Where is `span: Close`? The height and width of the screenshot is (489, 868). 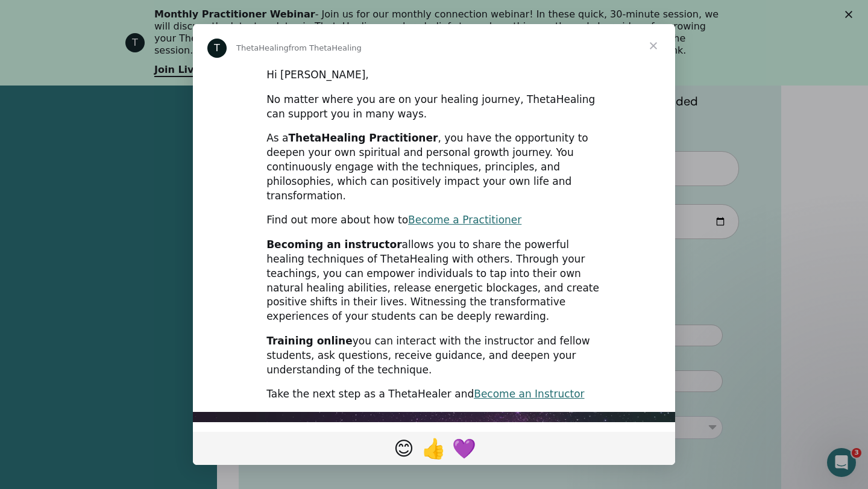 span: Close is located at coordinates (653, 46).